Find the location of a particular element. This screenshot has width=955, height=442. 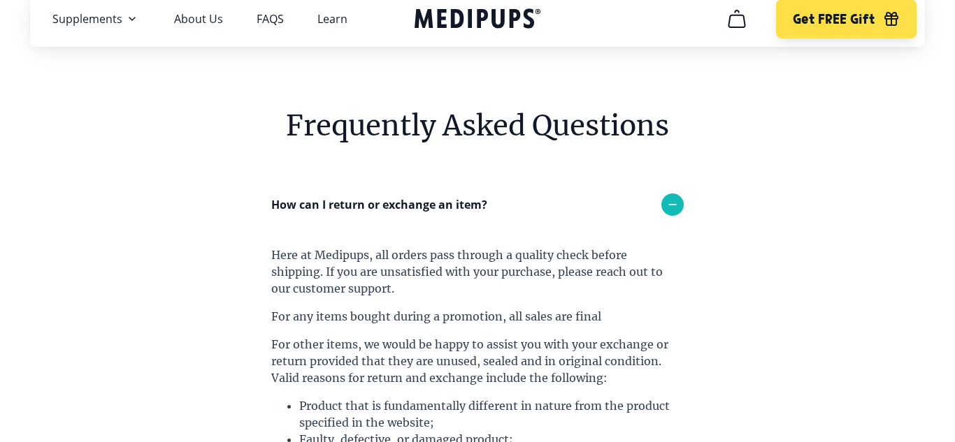

span: Get FREE Gift is located at coordinates (833, 19).